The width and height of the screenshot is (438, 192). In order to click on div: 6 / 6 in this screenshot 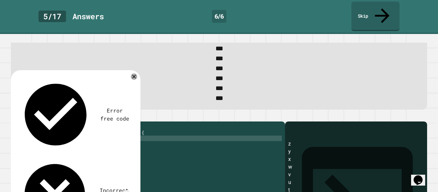, I will do `click(219, 16)`.